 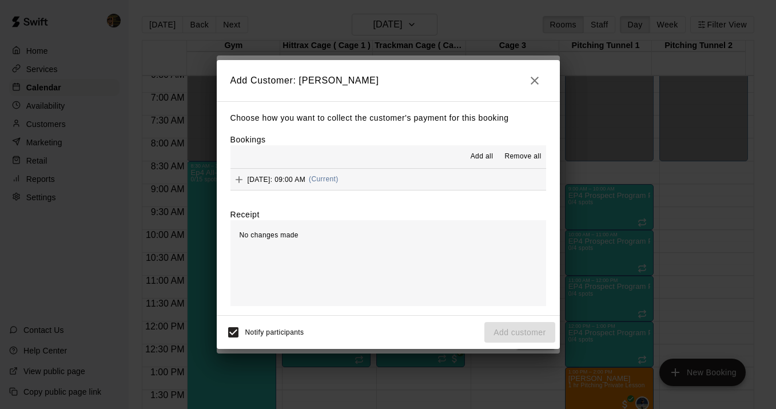 I want to click on label: Receipt, so click(x=245, y=214).